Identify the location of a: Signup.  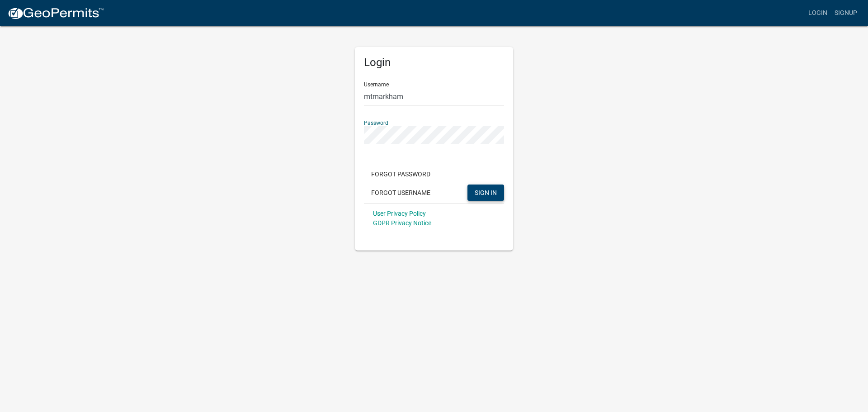
(845, 13).